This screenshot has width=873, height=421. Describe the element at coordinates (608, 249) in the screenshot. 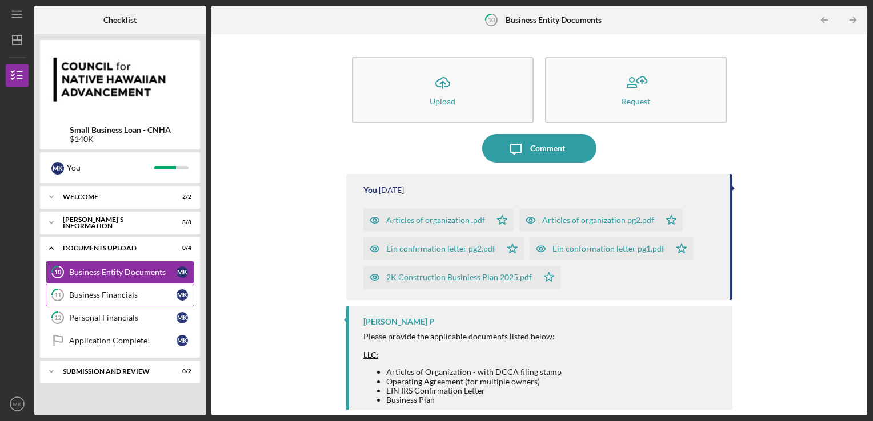

I see `div: Ein conformation letter pg1.pdf` at that location.